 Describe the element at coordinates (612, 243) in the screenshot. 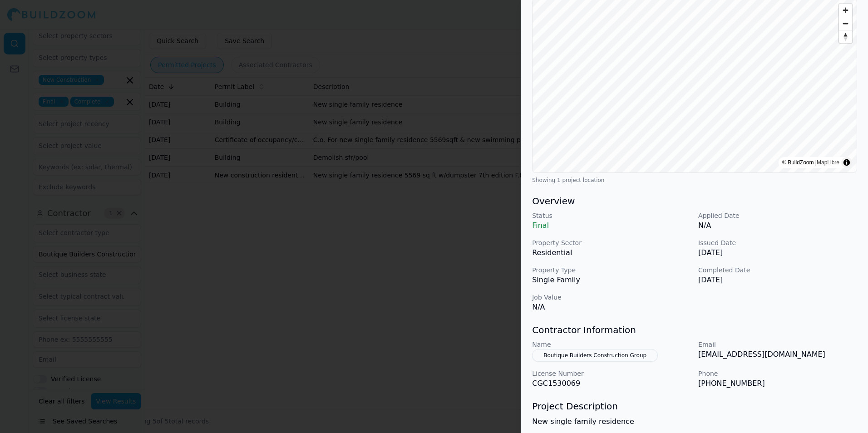

I see `p: Property Sector` at that location.